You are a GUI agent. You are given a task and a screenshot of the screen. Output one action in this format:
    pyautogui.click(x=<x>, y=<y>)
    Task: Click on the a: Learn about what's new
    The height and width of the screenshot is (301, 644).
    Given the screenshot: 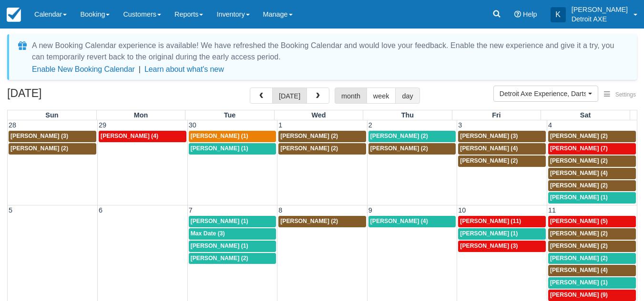 What is the action you would take?
    pyautogui.click(x=184, y=69)
    